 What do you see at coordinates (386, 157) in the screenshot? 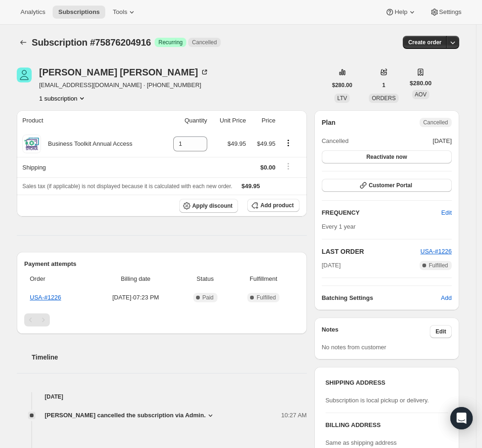
I see `span: Reactivate now` at bounding box center [386, 157].